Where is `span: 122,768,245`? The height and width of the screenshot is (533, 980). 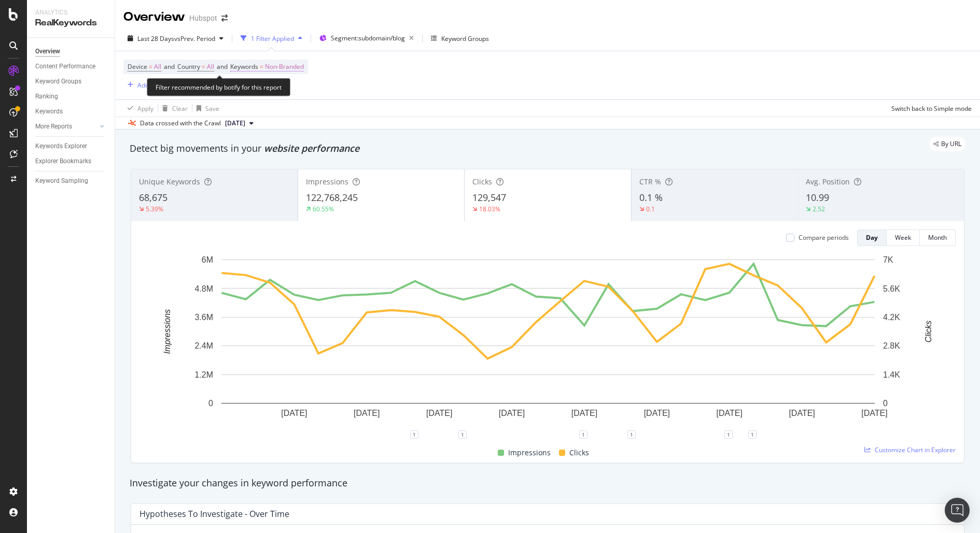
span: 122,768,245 is located at coordinates (332, 198).